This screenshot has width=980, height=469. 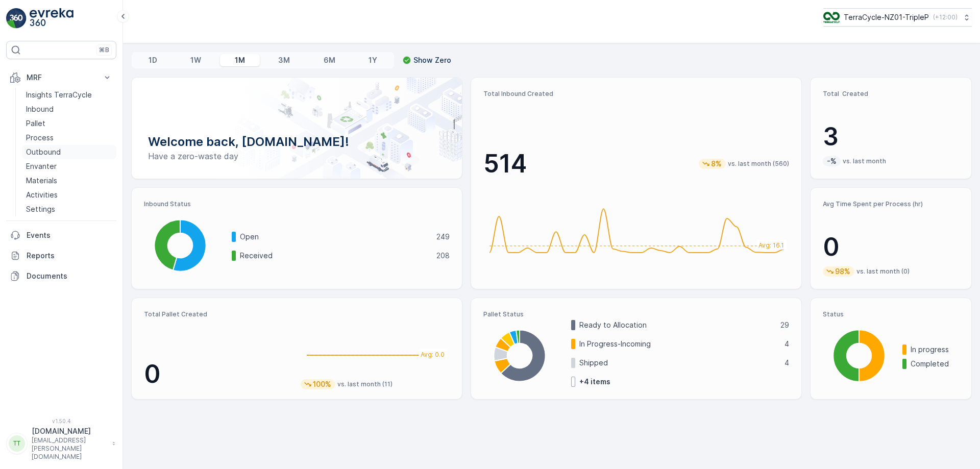 What do you see at coordinates (329, 60) in the screenshot?
I see `p: 6M` at bounding box center [329, 60].